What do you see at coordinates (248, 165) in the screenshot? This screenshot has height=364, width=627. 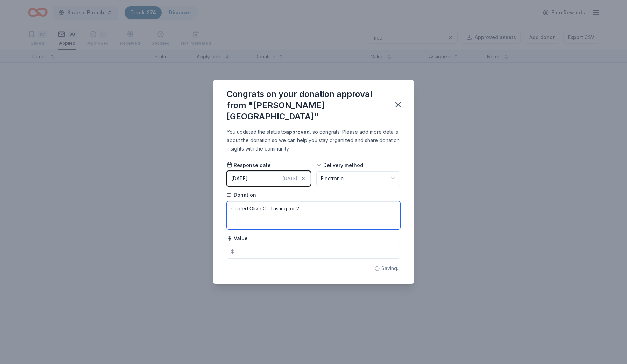 I see `span: Response date` at bounding box center [248, 165].